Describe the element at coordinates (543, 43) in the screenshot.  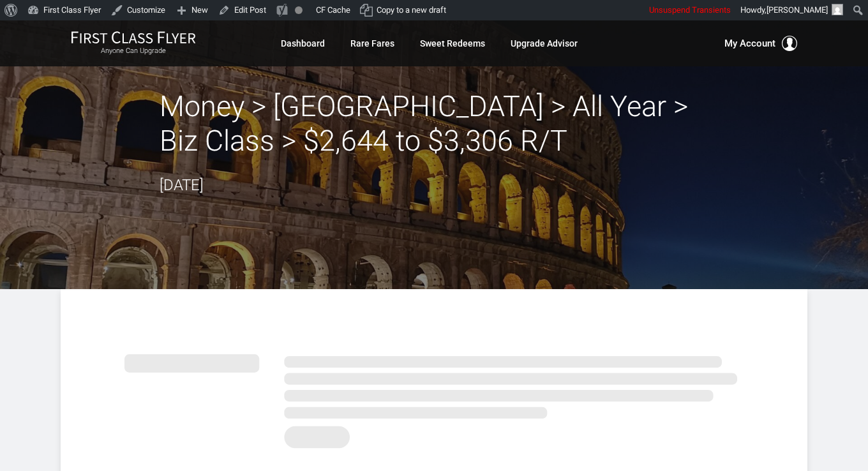
I see `a: Upgrade Advisor` at that location.